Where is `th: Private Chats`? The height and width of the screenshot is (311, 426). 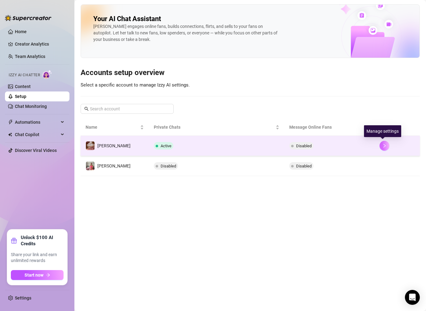
th: Private Chats is located at coordinates (216, 127).